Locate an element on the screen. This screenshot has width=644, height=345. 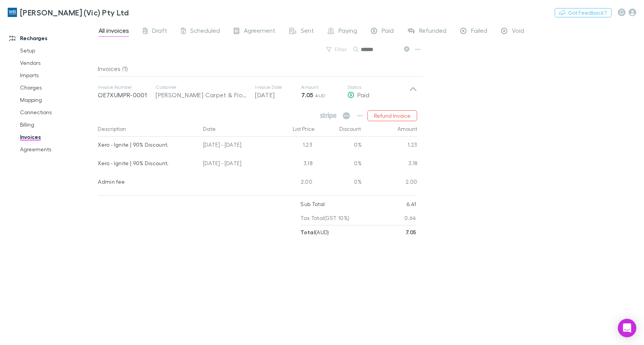
a: Invoices is located at coordinates (57, 137).